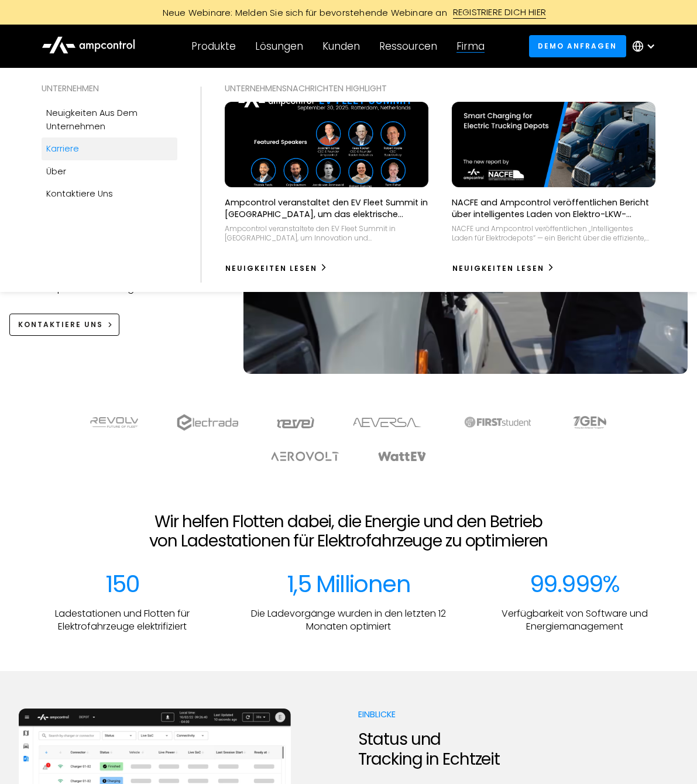  What do you see at coordinates (109, 148) in the screenshot?
I see `a: Karriere` at bounding box center [109, 148].